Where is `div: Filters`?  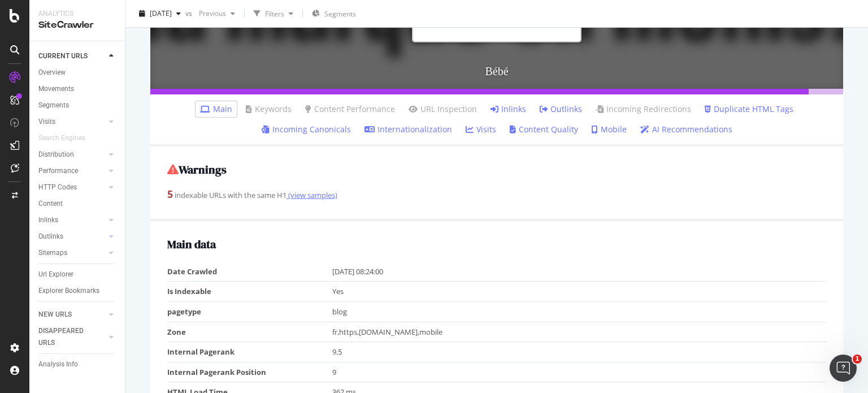
div: Filters is located at coordinates (275, 13).